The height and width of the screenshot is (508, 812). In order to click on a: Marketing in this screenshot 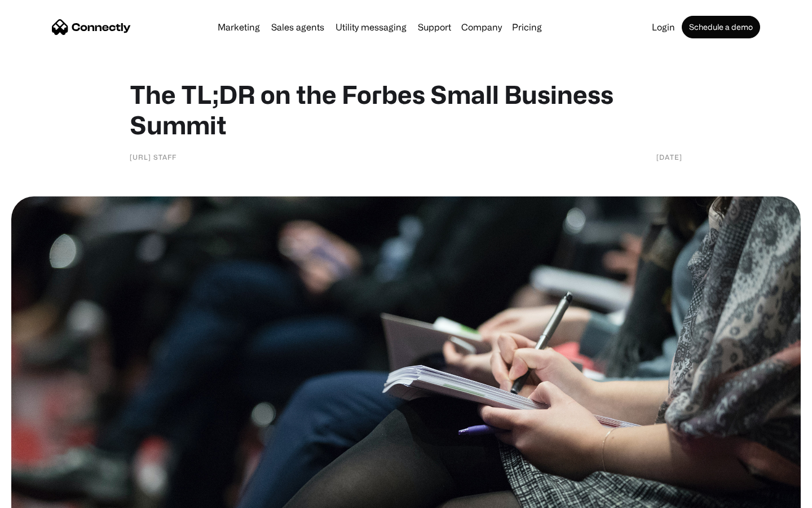, I will do `click(239, 27)`.